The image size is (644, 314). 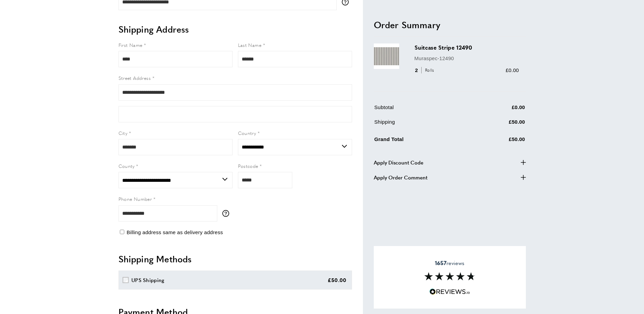 I want to click on span: Last Name, so click(x=250, y=45).